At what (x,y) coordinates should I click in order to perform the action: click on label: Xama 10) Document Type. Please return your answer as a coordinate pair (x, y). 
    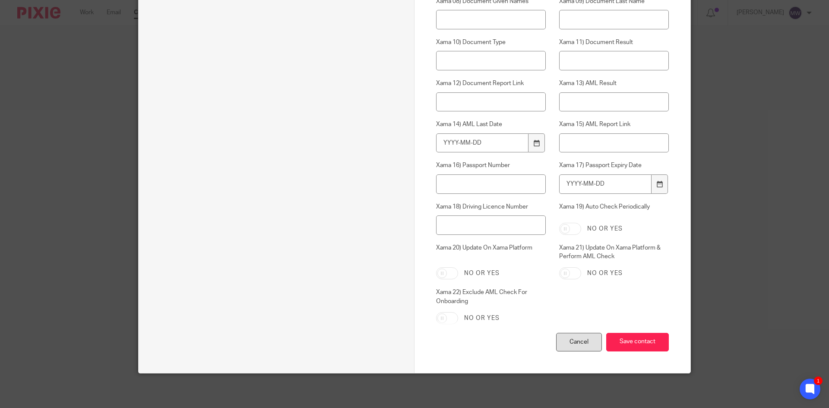
    Looking at the image, I should click on (491, 42).